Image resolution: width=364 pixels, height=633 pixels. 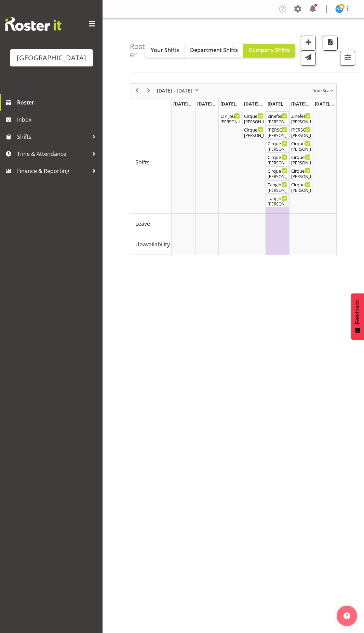 What do you see at coordinates (277, 173) in the screenshot?
I see `div: Shifts"s event - Cirque Bon Bon. TGA Arts Fest Begin From Friday, October 24, 2025 at 5:00:00 PM ...` at bounding box center [277, 173].